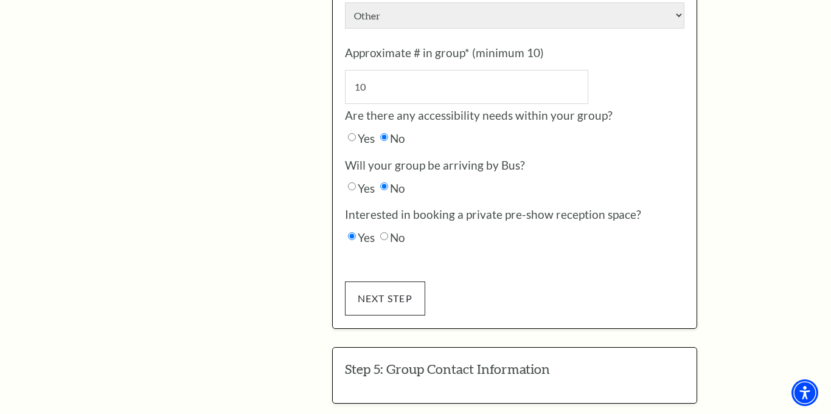  Describe the element at coordinates (466, 86) in the screenshot. I see `input: * Required (minimum 10)` at that location.